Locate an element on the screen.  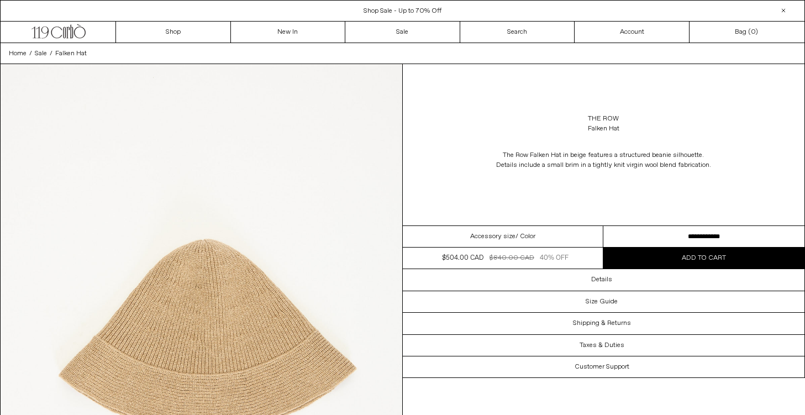
span: Add to cart is located at coordinates (704, 258).